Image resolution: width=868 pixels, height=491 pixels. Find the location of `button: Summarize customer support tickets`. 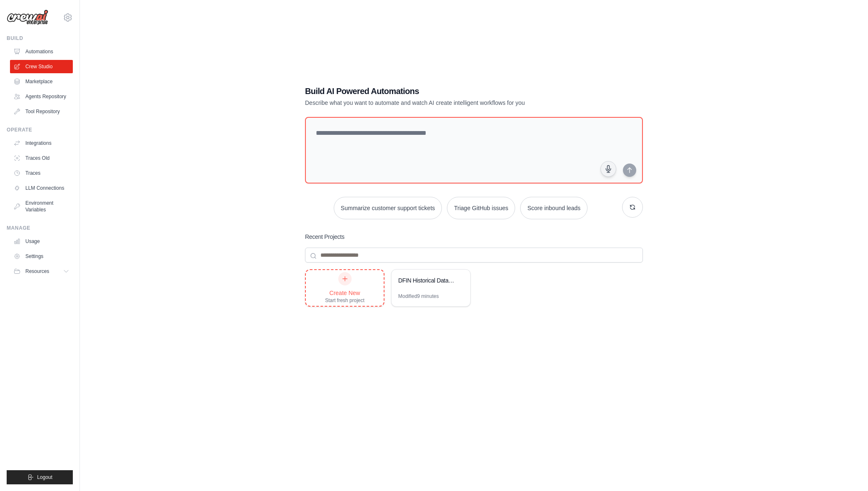

button: Summarize customer support tickets is located at coordinates (388, 208).